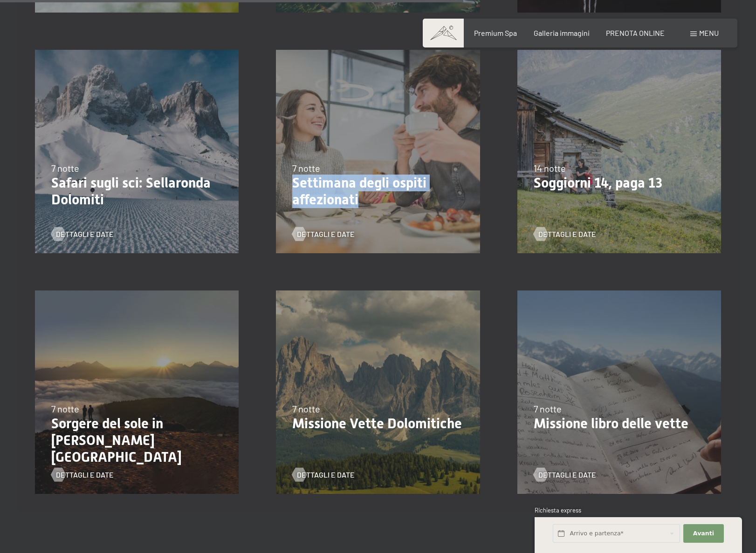  I want to click on span: Avanti, so click(703, 534).